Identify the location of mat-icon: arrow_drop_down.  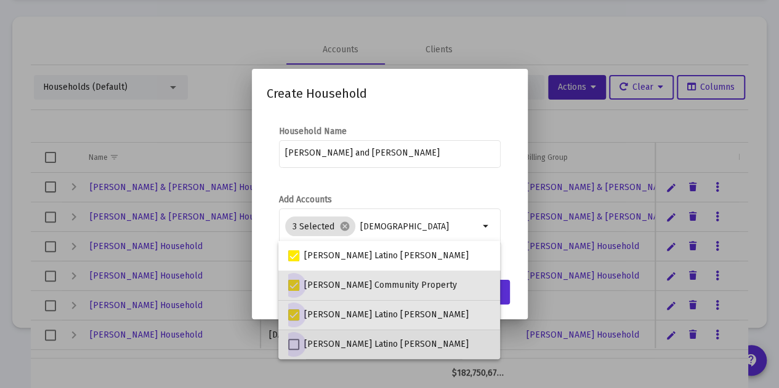
(486, 227).